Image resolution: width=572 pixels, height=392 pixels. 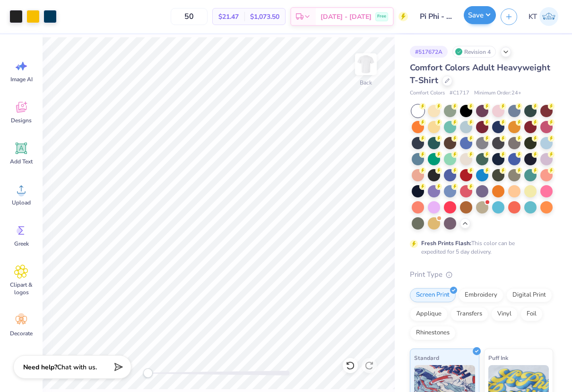 What do you see at coordinates (382, 17) in the screenshot?
I see `span: Free` at bounding box center [382, 17].